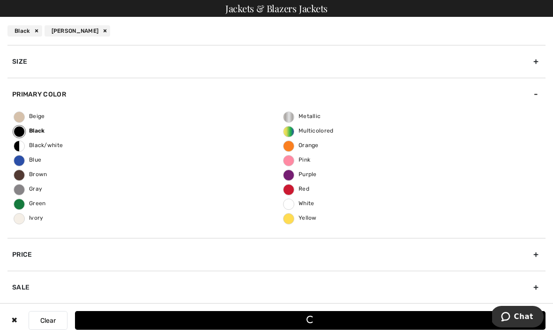  I want to click on span: Pink, so click(296, 160).